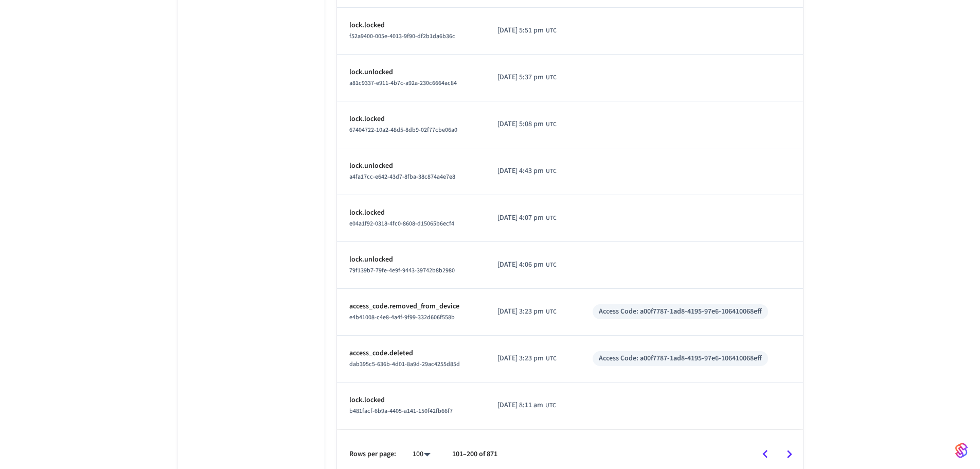  I want to click on span: a4fa17cc-e642-43d7-8fba-38c874a4e7e8, so click(402, 177).